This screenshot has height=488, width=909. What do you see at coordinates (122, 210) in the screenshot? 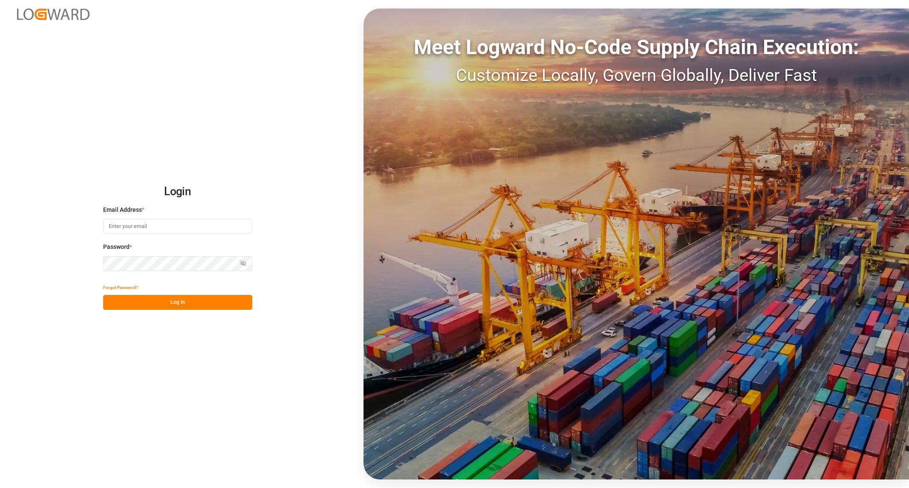
I see `span: Email Address` at bounding box center [122, 210].